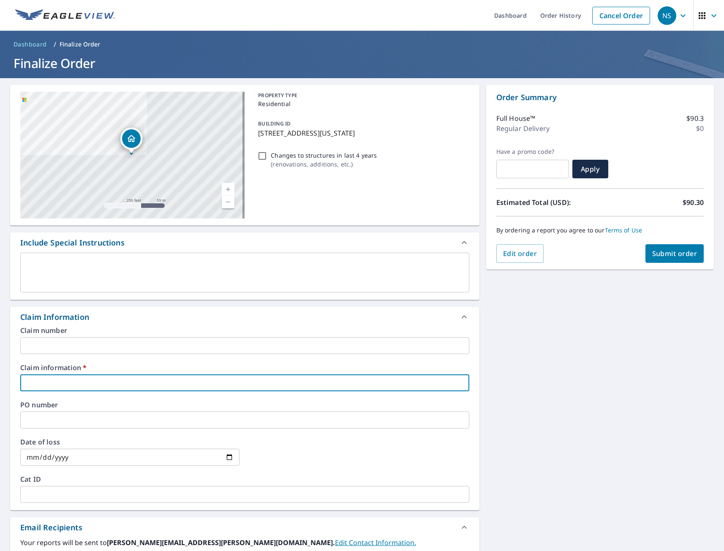 This screenshot has height=551, width=724. I want to click on p: BUILDING ID, so click(274, 123).